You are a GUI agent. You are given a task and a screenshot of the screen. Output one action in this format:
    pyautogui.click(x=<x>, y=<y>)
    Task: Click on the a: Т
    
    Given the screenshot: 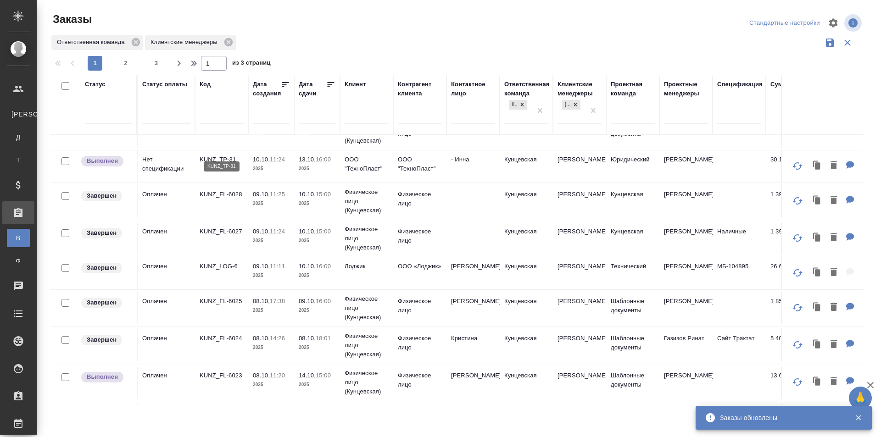 What is the action you would take?
    pyautogui.click(x=18, y=160)
    